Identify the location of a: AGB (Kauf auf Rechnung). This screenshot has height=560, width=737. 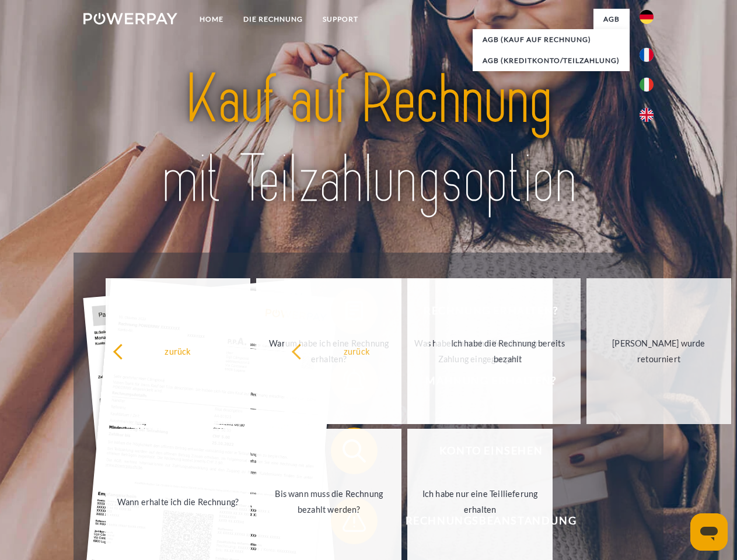
(551, 39).